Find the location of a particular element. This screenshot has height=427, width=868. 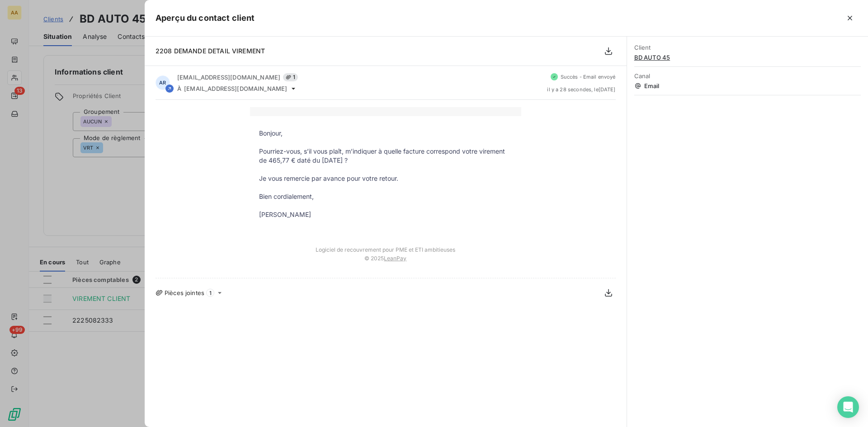

span: Pièces jointes is located at coordinates (184, 293).